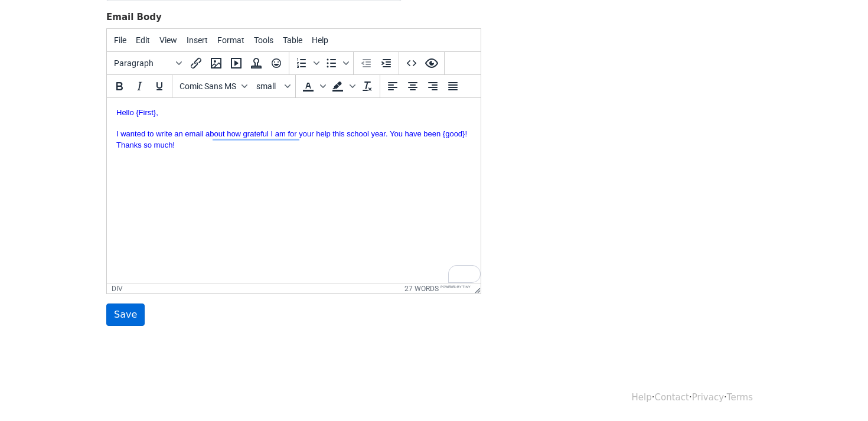  What do you see at coordinates (642, 397) in the screenshot?
I see `a: Help` at bounding box center [642, 397].